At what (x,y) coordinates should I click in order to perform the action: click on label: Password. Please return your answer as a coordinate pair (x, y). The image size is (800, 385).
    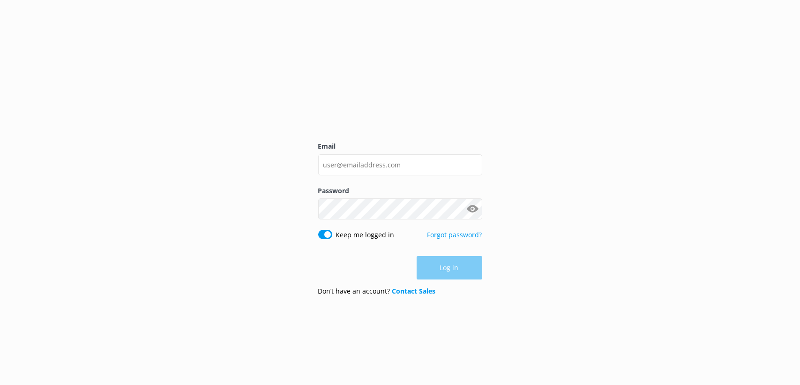
    Looking at the image, I should click on (400, 191).